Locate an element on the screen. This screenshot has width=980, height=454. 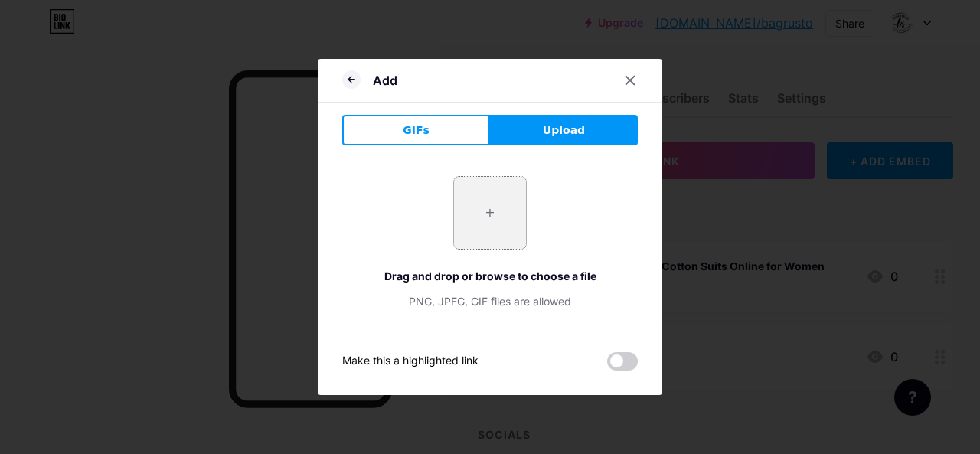
button: GIFs is located at coordinates (416, 130).